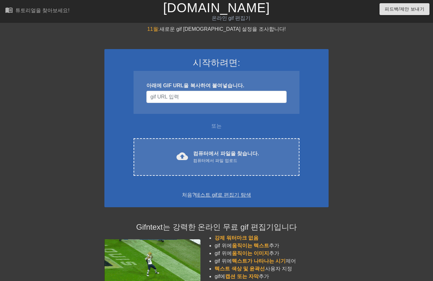  What do you see at coordinates (236, 237) in the screenshot?
I see `span: 강제 워터마크 없음` at bounding box center [236, 237].